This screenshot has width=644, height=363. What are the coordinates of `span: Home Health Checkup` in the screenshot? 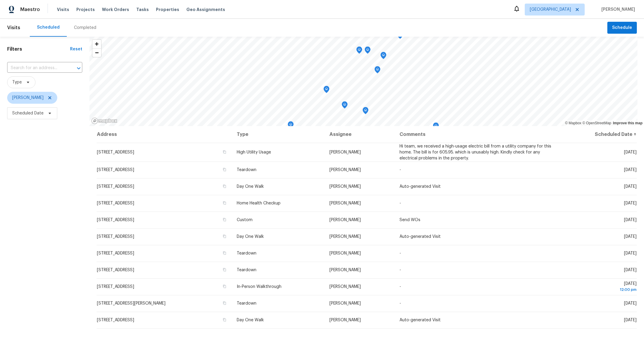 It's located at (259, 203).